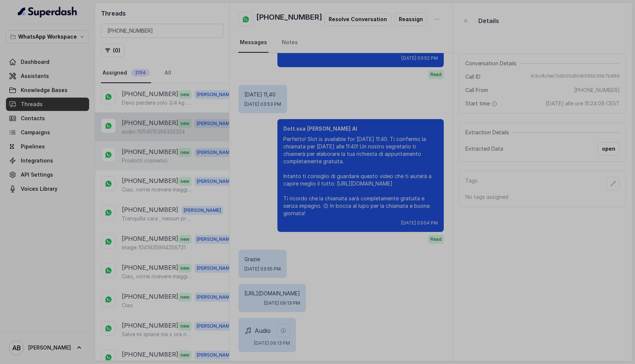 This screenshot has height=364, width=635. I want to click on a: Knowledge Bases, so click(48, 90).